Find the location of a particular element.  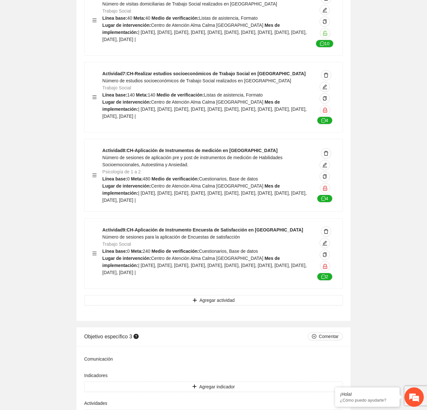

button: plusAgregar indicador is located at coordinates (214, 387).